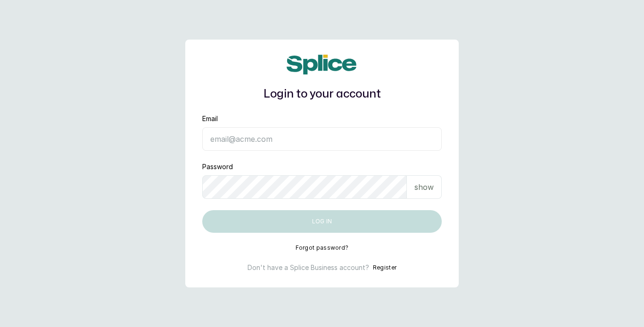 The height and width of the screenshot is (327, 644). Describe the element at coordinates (385, 267) in the screenshot. I see `button: Register` at that location.